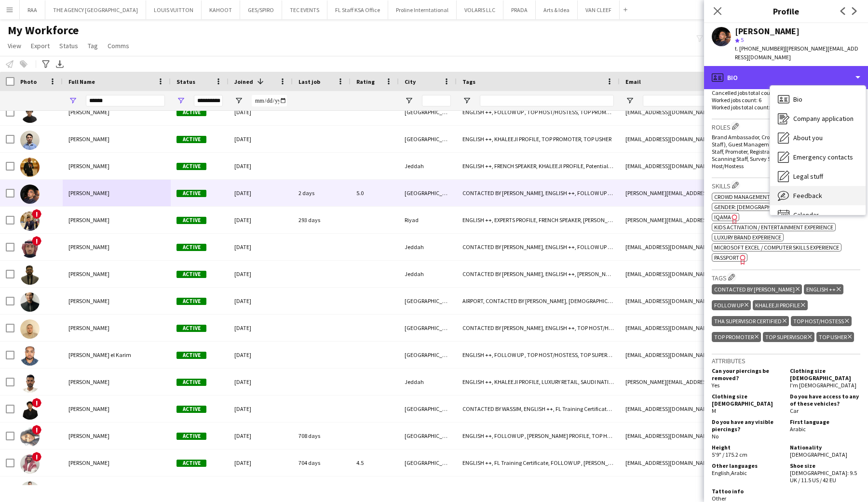  Describe the element at coordinates (818, 138) in the screenshot. I see `div: About you` at that location.